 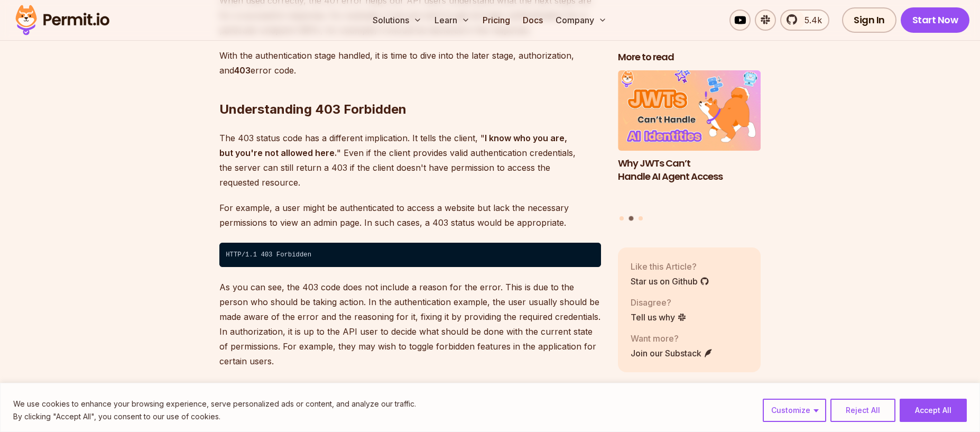 What do you see at coordinates (631, 218) in the screenshot?
I see `button: Go to slide 2` at bounding box center [631, 218].